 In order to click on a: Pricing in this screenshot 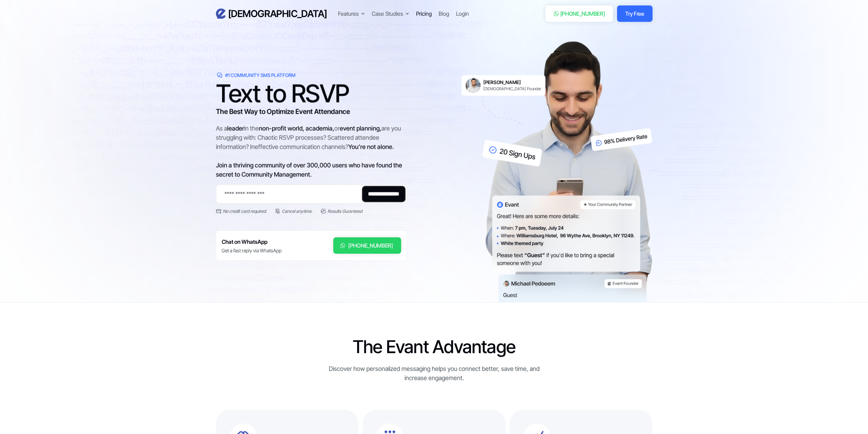, I will do `click(424, 13)`.